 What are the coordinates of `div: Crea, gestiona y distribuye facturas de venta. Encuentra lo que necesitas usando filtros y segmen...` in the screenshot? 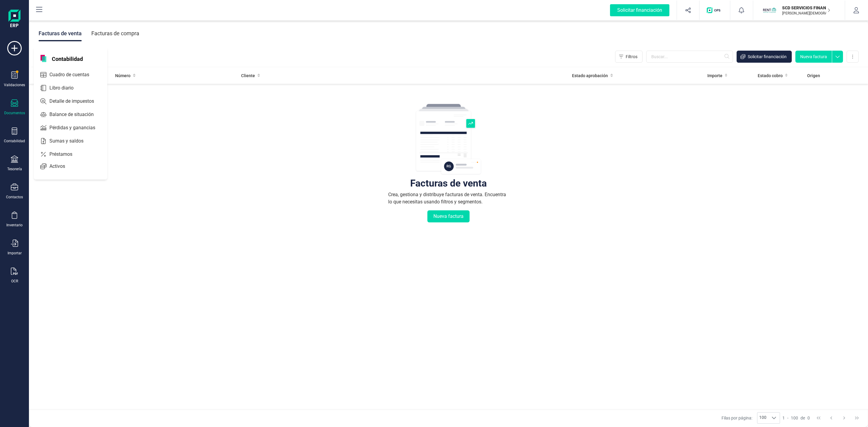 It's located at (448, 198).